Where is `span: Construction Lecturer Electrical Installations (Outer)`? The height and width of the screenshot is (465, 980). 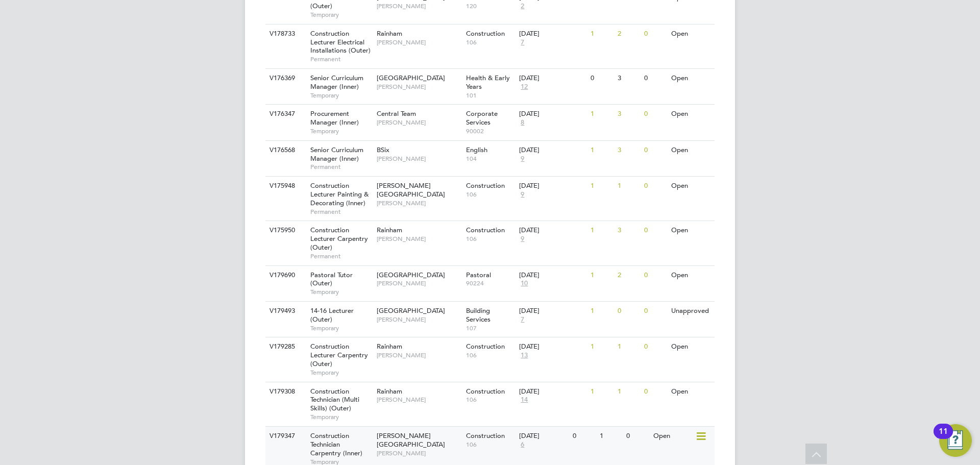
span: Construction Lecturer Electrical Installations (Outer) is located at coordinates (340, 42).